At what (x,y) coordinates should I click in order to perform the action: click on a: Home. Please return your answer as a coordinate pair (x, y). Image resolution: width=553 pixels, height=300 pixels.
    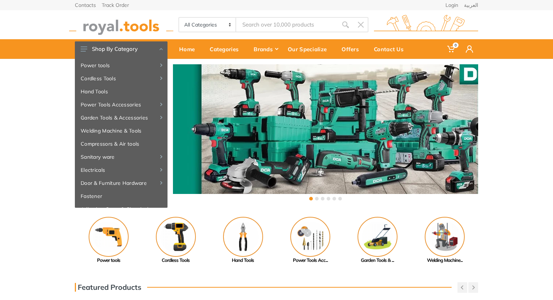
    Looking at the image, I should click on (189, 49).